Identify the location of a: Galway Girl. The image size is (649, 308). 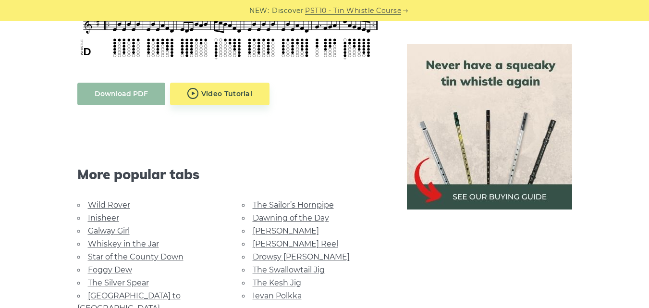
(109, 231).